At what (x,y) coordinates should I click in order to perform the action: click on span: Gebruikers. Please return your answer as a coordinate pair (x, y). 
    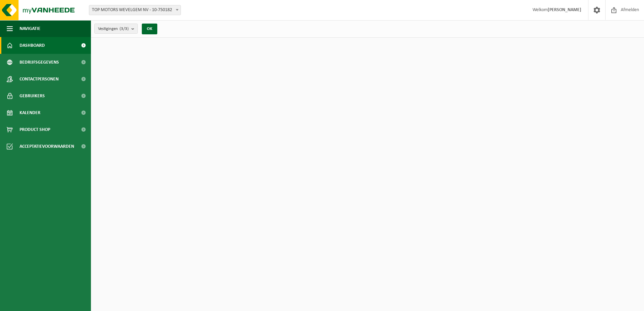
    Looking at the image, I should click on (32, 96).